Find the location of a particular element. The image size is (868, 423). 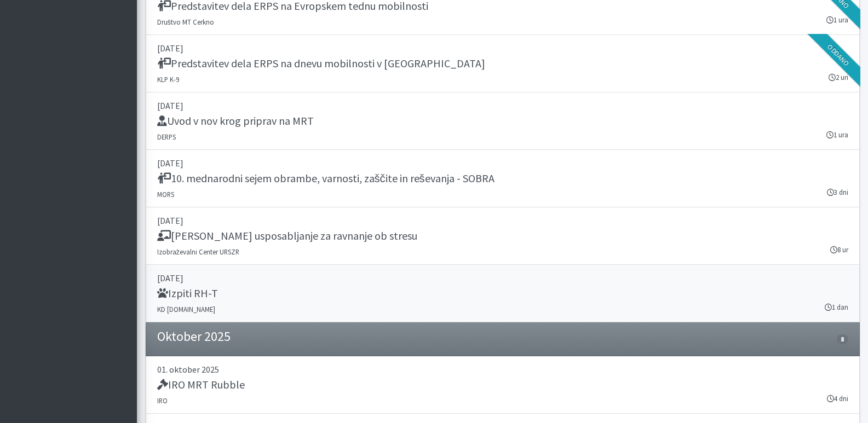

span: 8 is located at coordinates (842, 340).